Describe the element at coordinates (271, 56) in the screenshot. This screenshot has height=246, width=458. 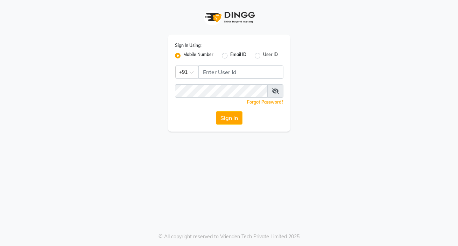
I see `label: User ID` at that location.